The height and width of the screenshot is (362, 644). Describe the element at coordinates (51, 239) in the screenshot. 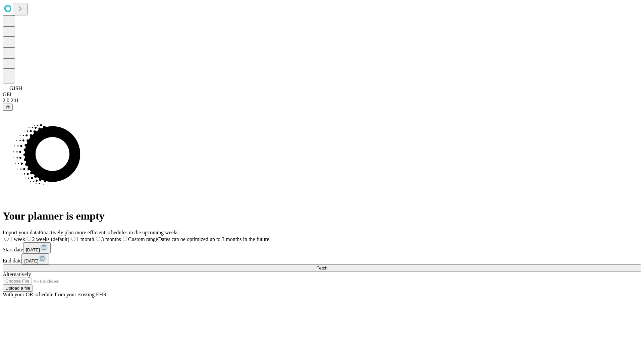

I see `span: 2 weeks (default)` at that location.